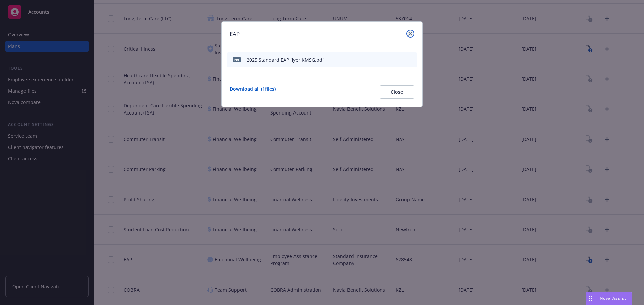  Describe the element at coordinates (253, 92) in the screenshot. I see `a: Download all ( 1 files)` at that location.